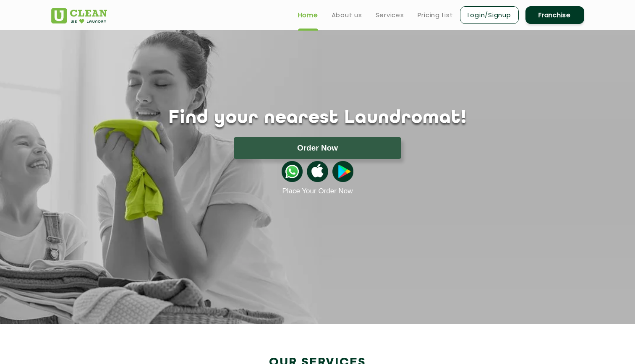 Image resolution: width=635 pixels, height=364 pixels. I want to click on img: playstoreicon.png, so click(343, 172).